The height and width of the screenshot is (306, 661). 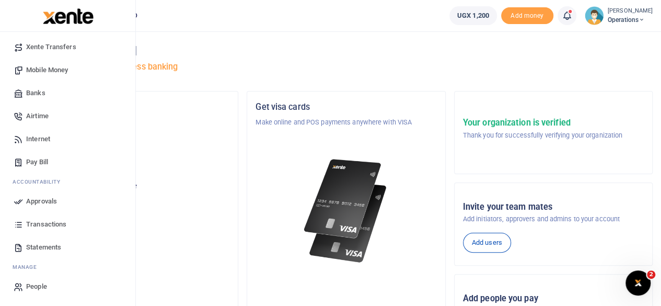 I want to click on a: Statements, so click(x=67, y=247).